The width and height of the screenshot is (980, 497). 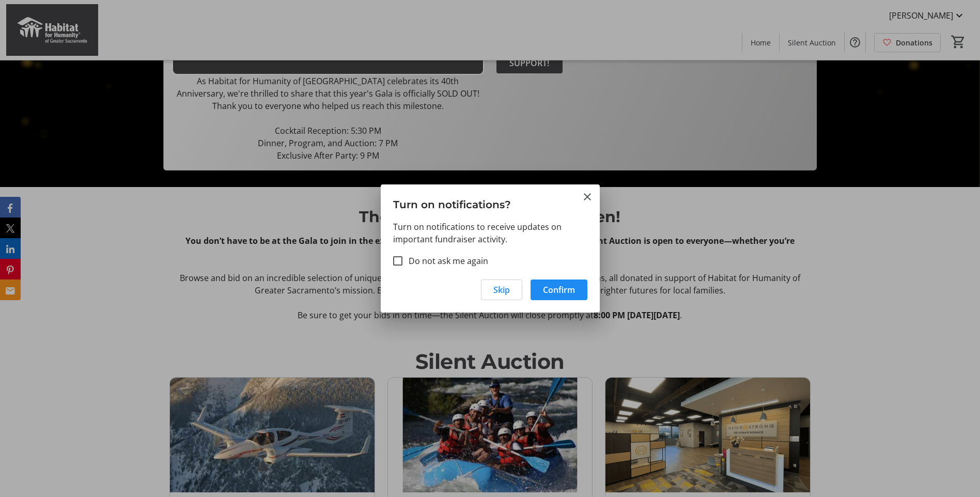 What do you see at coordinates (445, 261) in the screenshot?
I see `label: Do not ask me again` at bounding box center [445, 261].